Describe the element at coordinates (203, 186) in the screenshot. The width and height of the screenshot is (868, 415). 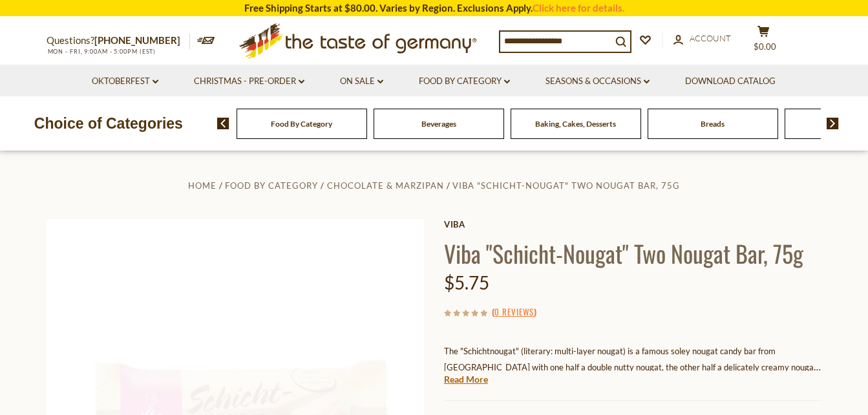
I see `a: Home` at that location.